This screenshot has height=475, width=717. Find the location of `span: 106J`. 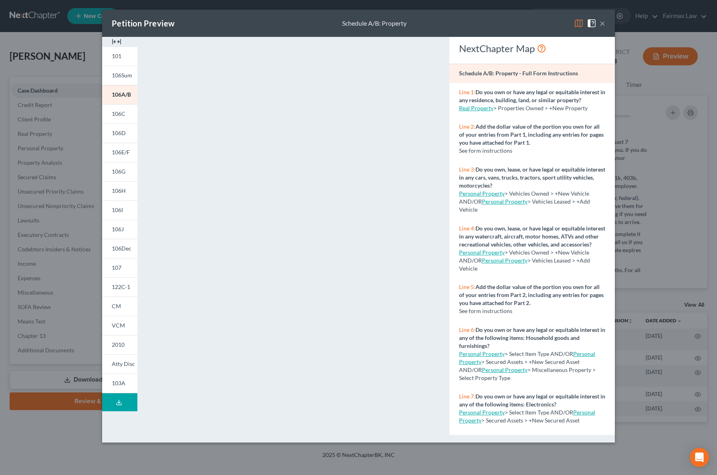

span: 106J is located at coordinates (118, 229).